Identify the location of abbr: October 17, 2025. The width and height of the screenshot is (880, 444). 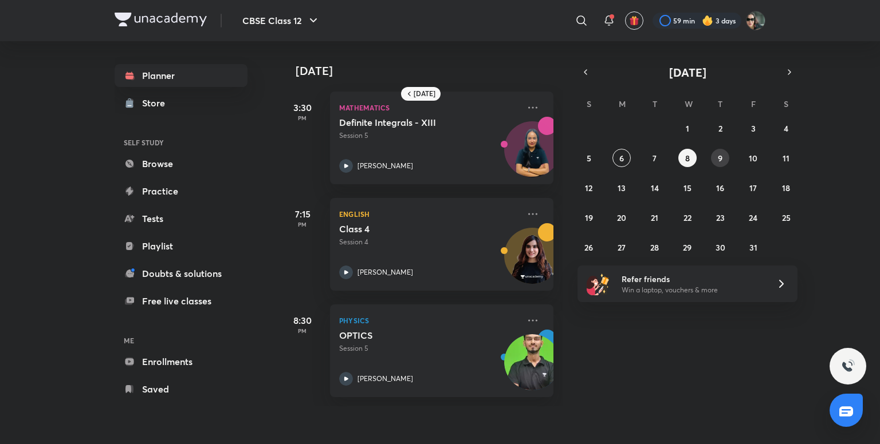
(753, 188).